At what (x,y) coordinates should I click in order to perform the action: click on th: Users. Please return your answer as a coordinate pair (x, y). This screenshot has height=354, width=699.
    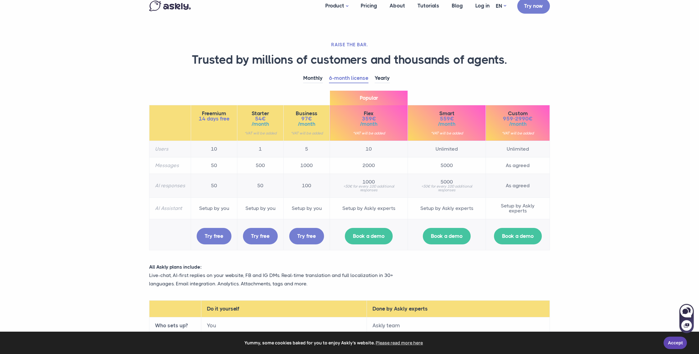
    Looking at the image, I should click on (170, 149).